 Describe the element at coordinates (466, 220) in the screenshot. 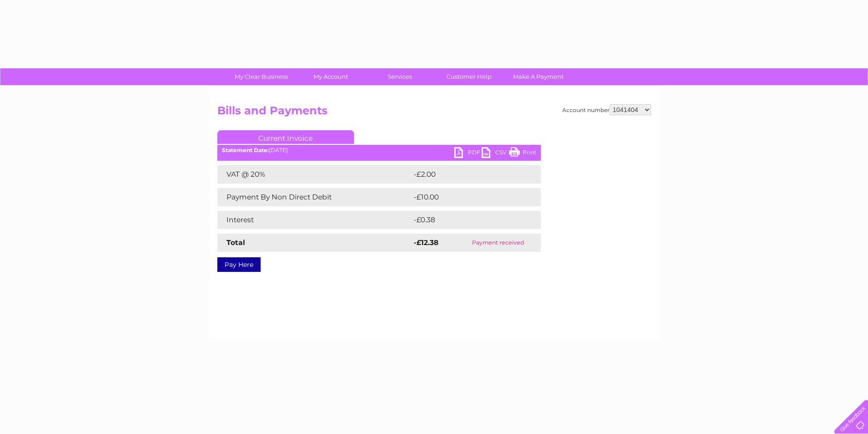

I see `td: -£0.38` at that location.